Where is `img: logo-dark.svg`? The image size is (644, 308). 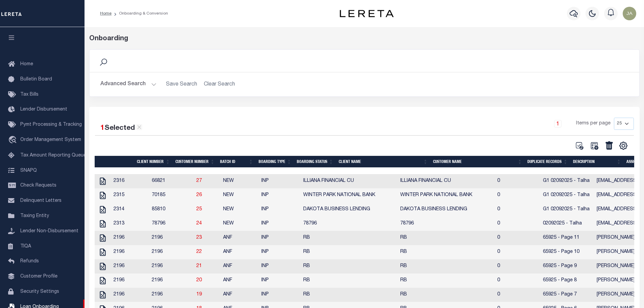 img: logo-dark.svg is located at coordinates (367, 13).